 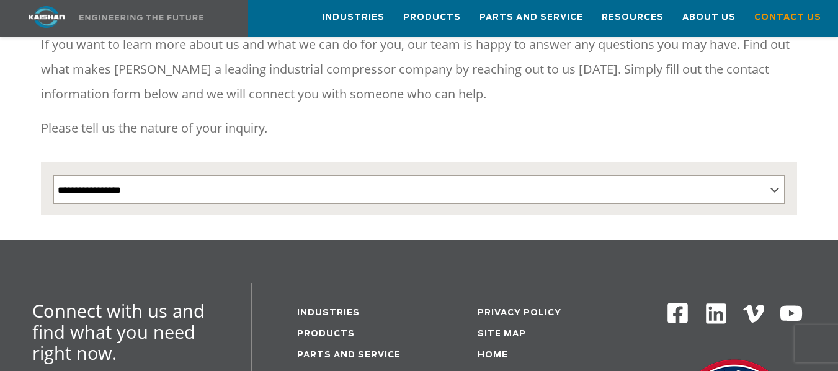 I want to click on p: If you want to learn more about us and what we can do for you, our team is happy to answer any qu..., so click(x=419, y=69).